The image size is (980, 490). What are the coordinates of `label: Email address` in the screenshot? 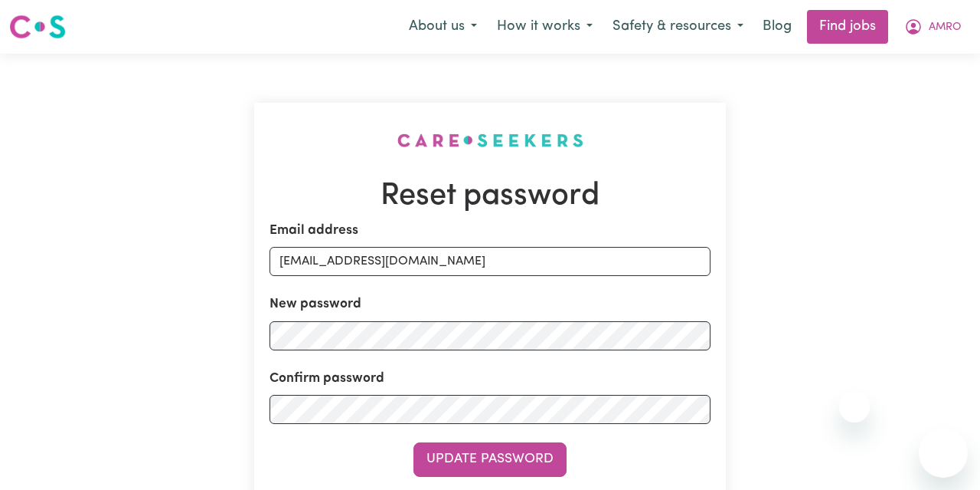 It's located at (314, 231).